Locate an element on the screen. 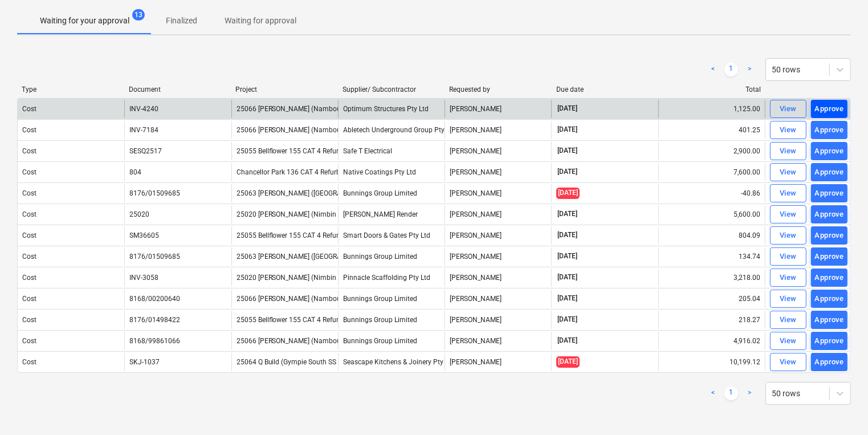 The width and height of the screenshot is (868, 435). div: -40.86 is located at coordinates (711, 193).